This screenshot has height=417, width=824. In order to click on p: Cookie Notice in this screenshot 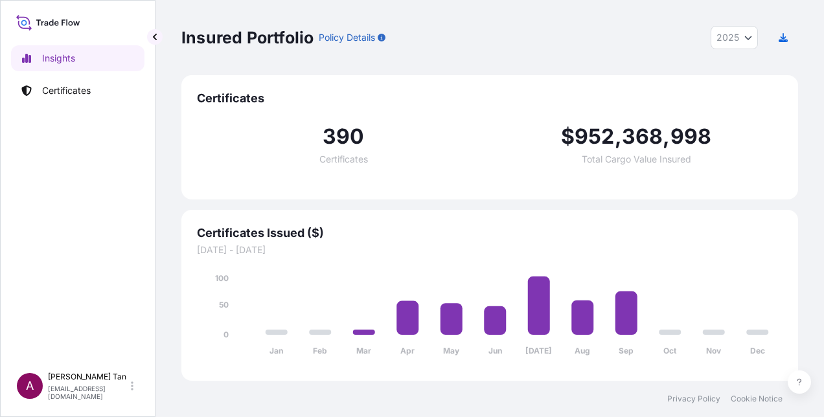, I will do `click(757, 399)`.